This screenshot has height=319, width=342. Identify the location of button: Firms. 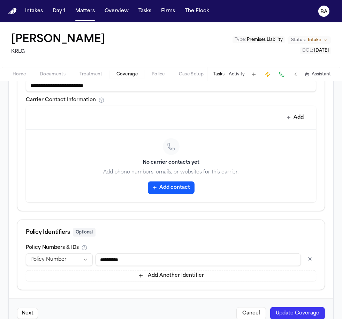
(168, 11).